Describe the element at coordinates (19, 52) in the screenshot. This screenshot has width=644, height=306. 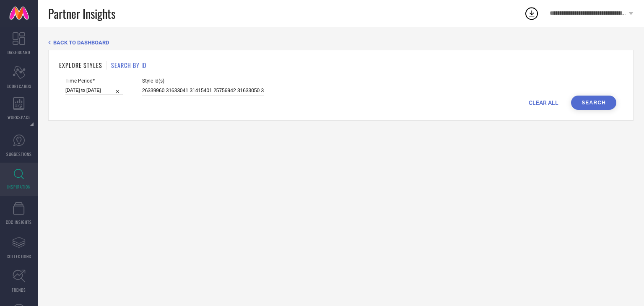
I see `span: DASHBOARD` at that location.